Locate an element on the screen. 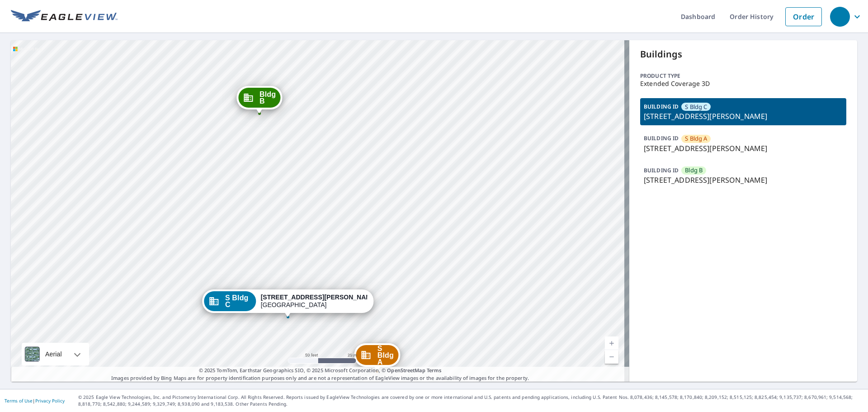  a: Current Level 19, Zoom In is located at coordinates (612, 344).